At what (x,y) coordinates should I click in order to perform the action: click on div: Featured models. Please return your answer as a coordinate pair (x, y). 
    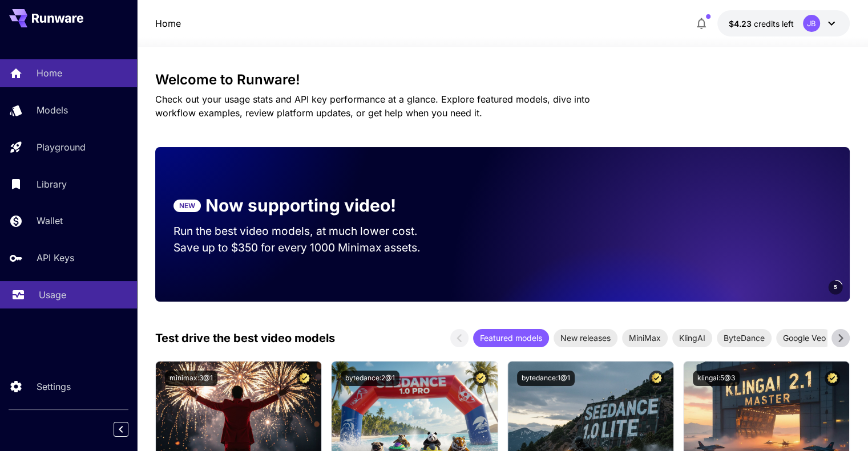
    Looking at the image, I should click on (511, 339).